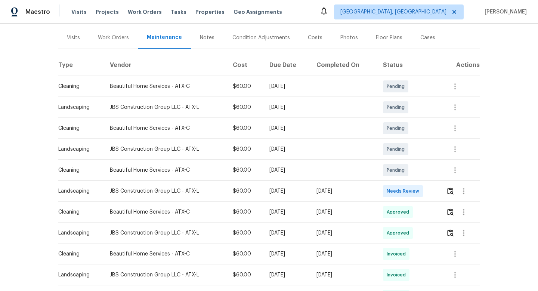 This screenshot has height=291, width=538. What do you see at coordinates (207, 38) in the screenshot?
I see `div: Notes` at bounding box center [207, 38].